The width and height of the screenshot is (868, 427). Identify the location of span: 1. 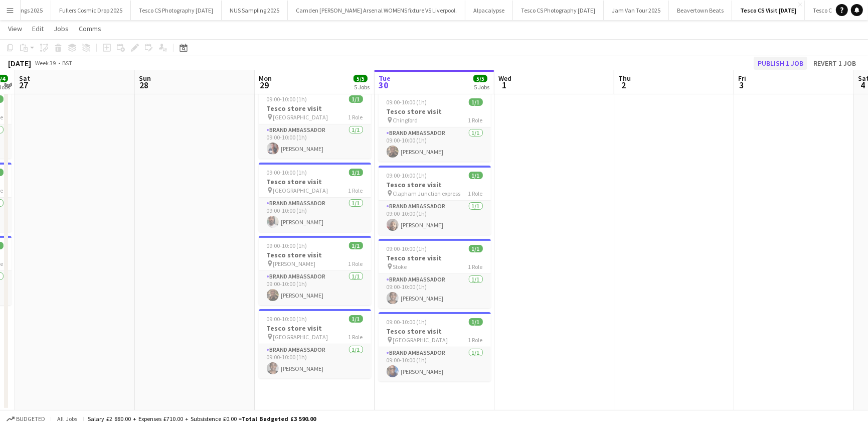
(504, 84).